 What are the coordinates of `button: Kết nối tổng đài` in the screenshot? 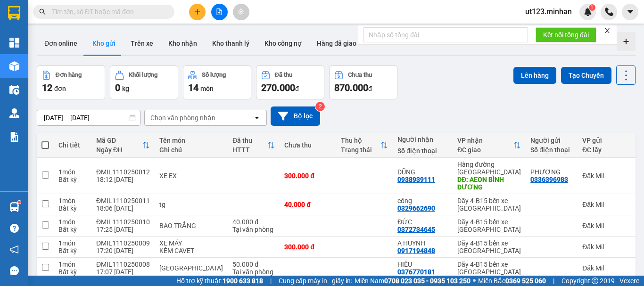 It's located at (566, 35).